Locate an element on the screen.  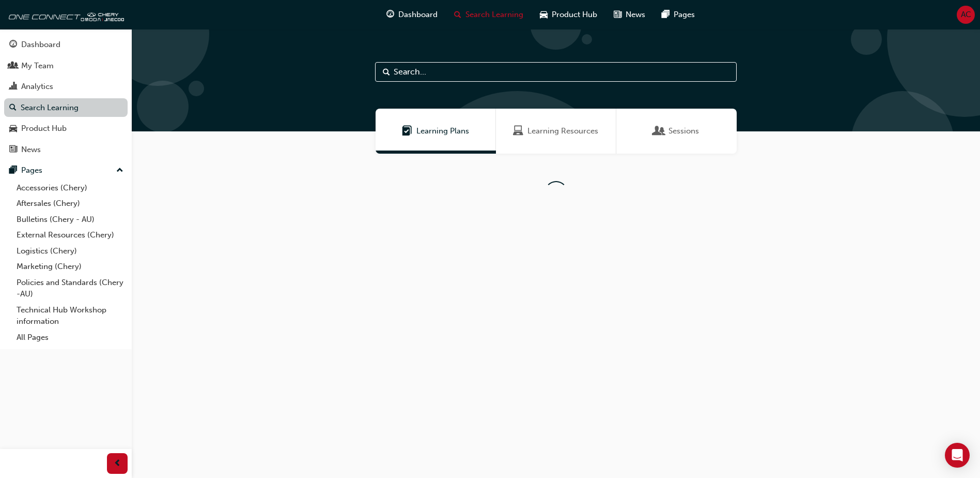
a: Policies and Standards (Chery -AU) is located at coordinates (70, 288).